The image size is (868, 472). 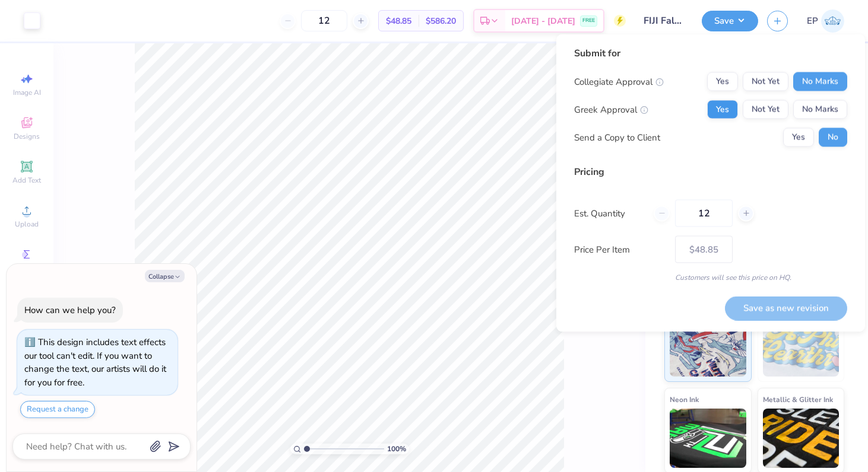 What do you see at coordinates (619, 81) in the screenshot?
I see `div: Collegiate Approval` at bounding box center [619, 81].